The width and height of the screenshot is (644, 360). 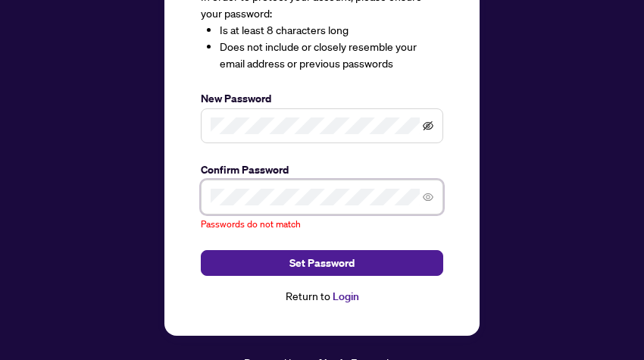 I want to click on a: Login, so click(x=345, y=296).